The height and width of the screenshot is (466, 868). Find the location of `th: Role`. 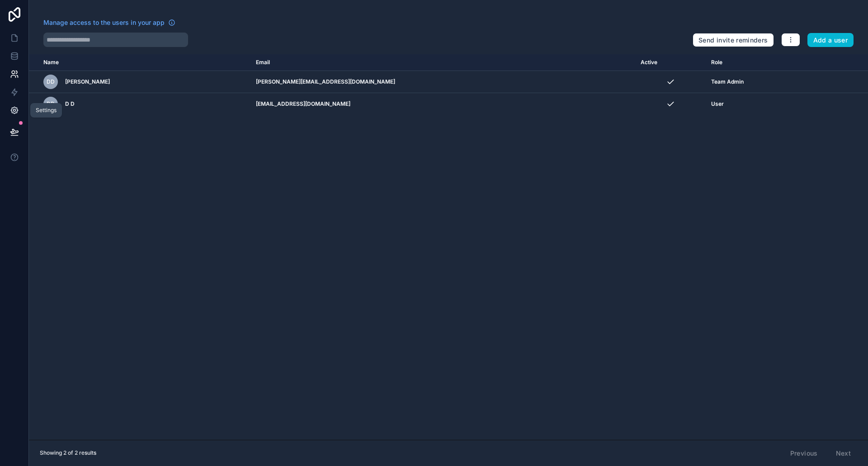

th: Role is located at coordinates (761, 62).